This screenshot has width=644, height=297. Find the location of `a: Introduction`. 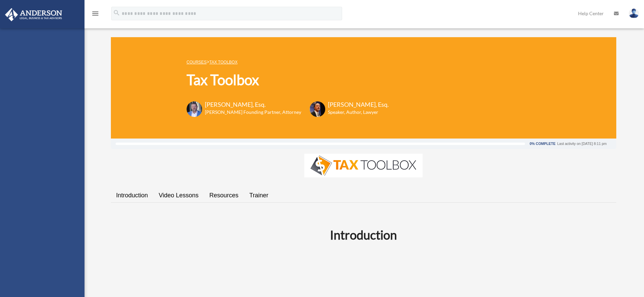

a: Introduction is located at coordinates (132, 195).